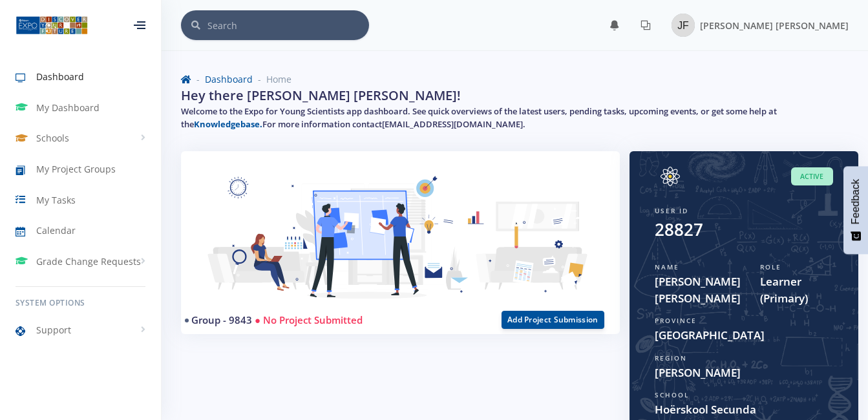 Image resolution: width=868 pixels, height=420 pixels. I want to click on a: Dashboard, so click(229, 79).